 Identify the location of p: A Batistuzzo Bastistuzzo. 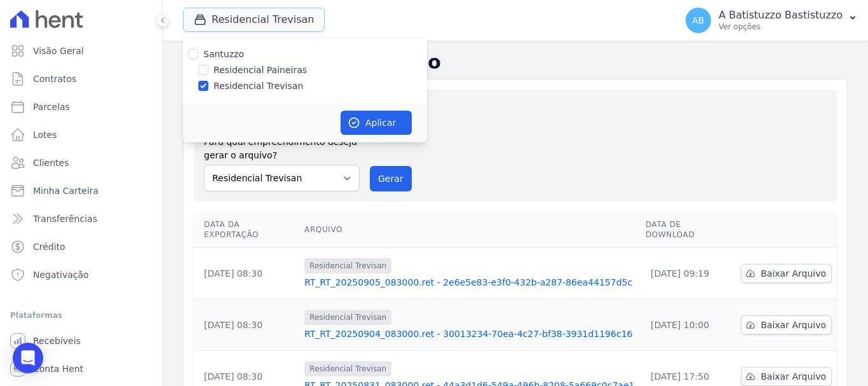
(780, 16).